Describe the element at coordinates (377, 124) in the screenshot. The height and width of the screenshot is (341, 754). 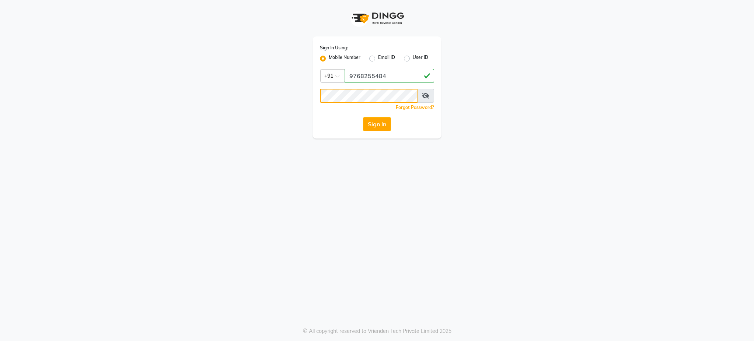
I see `button: Sign In` at that location.